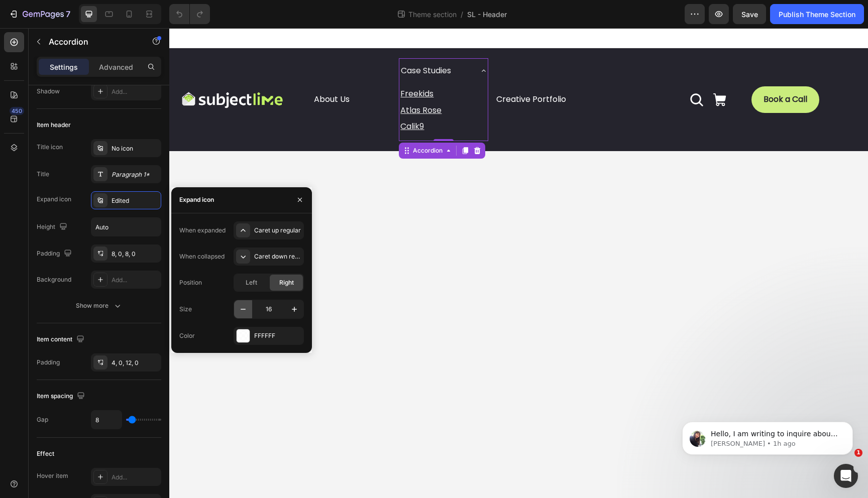 This screenshot has width=868, height=498. What do you see at coordinates (749, 14) in the screenshot?
I see `button: Save` at bounding box center [749, 14].